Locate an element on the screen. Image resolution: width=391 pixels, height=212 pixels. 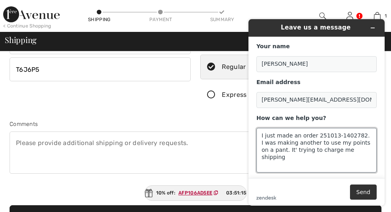
strong: How can we help you? is located at coordinates (49, 105).